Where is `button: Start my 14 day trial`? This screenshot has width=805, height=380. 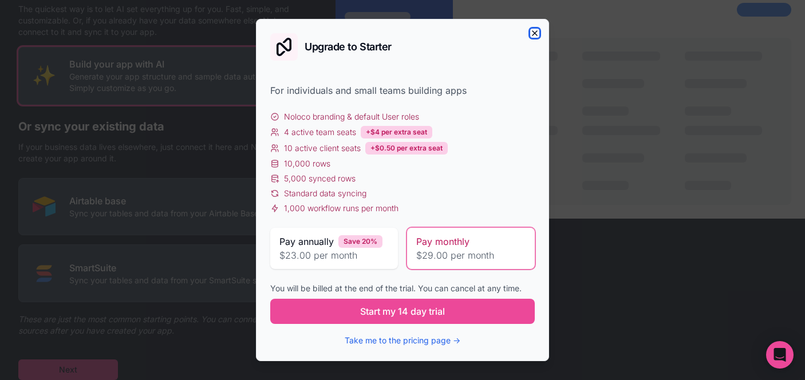 button: Start my 14 day trial is located at coordinates (402, 311).